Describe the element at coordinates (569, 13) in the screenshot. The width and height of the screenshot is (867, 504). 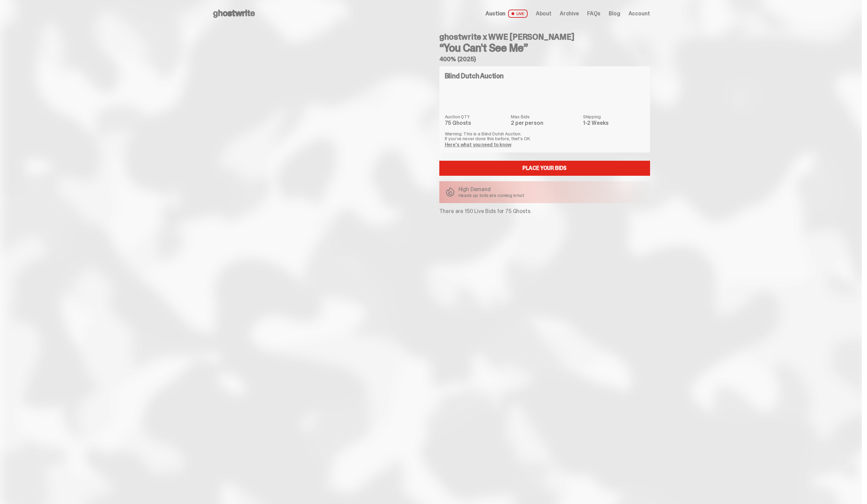
I see `a: Archive` at that location.